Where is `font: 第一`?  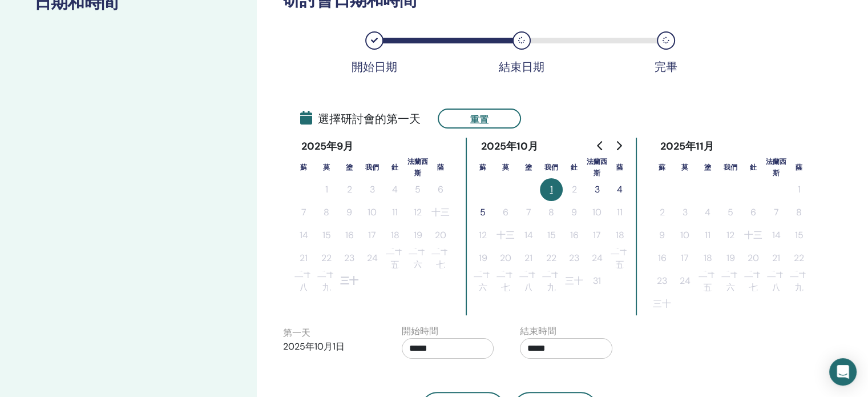
font: 第一 is located at coordinates (292, 333).